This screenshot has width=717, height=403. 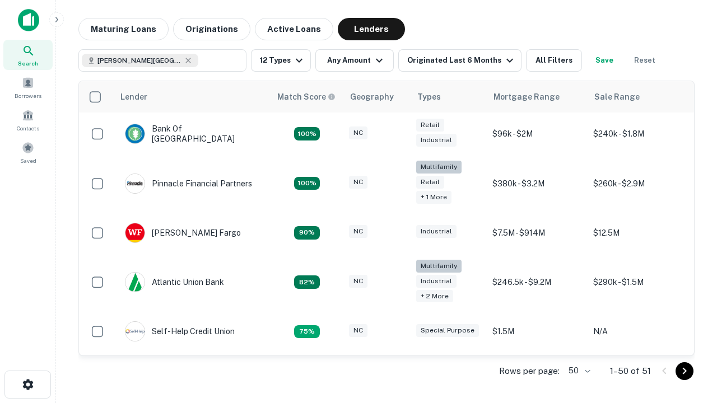 I want to click on button: Reset, so click(x=645, y=60).